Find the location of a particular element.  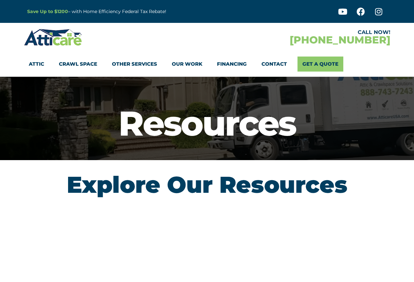

a: Save Up to $1200 is located at coordinates (47, 11).